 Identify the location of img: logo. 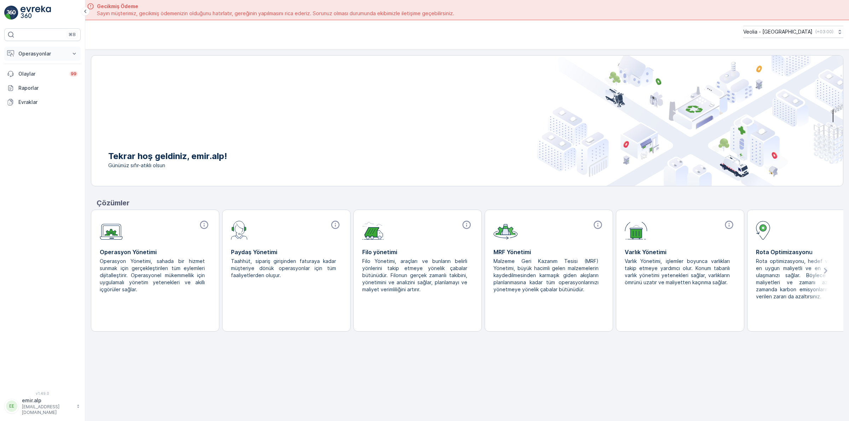
(11, 13).